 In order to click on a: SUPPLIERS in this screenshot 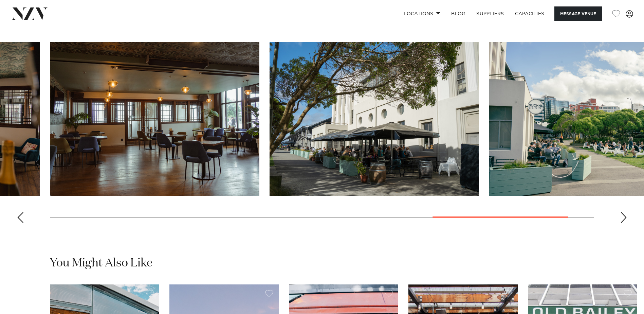, I will do `click(490, 14)`.